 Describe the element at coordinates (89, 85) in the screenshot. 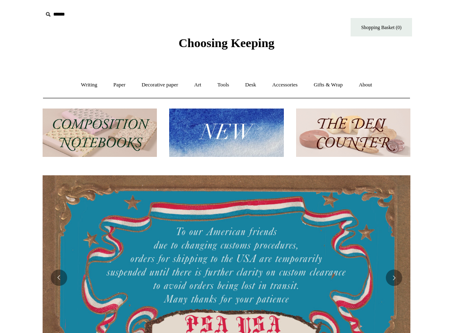

I see `a: Writing` at that location.